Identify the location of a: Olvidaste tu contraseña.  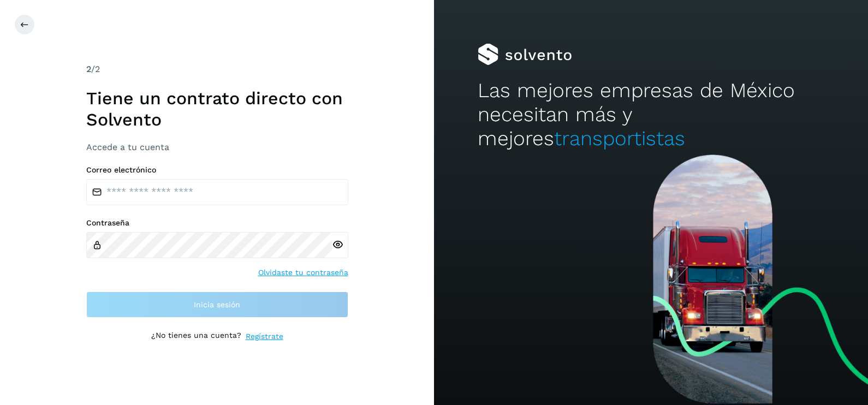
(303, 272).